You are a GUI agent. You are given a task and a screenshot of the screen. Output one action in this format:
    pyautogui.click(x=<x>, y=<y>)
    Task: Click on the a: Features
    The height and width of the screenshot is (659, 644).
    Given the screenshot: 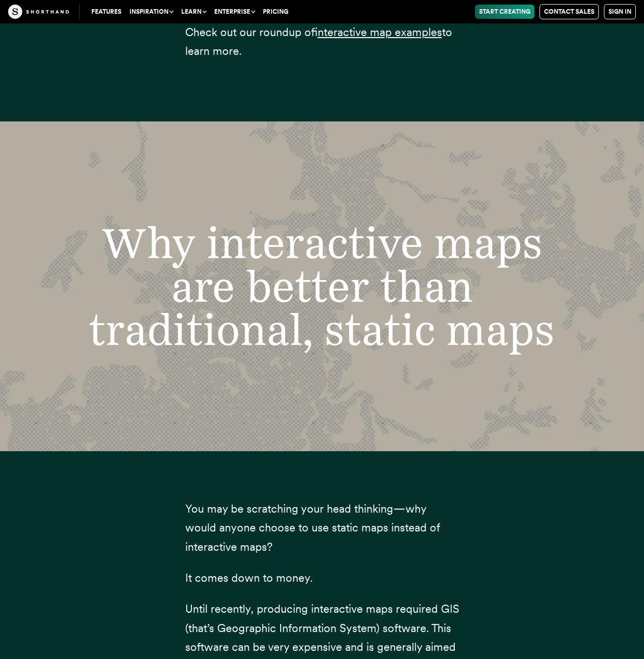 What is the action you would take?
    pyautogui.click(x=106, y=11)
    